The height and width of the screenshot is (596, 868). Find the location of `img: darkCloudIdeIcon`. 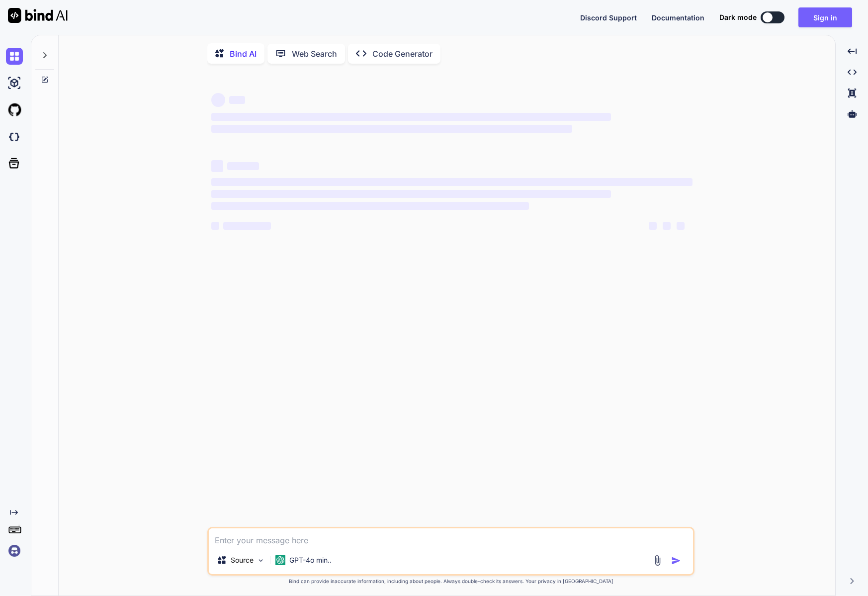

img: darkCloudIdeIcon is located at coordinates (14, 137).